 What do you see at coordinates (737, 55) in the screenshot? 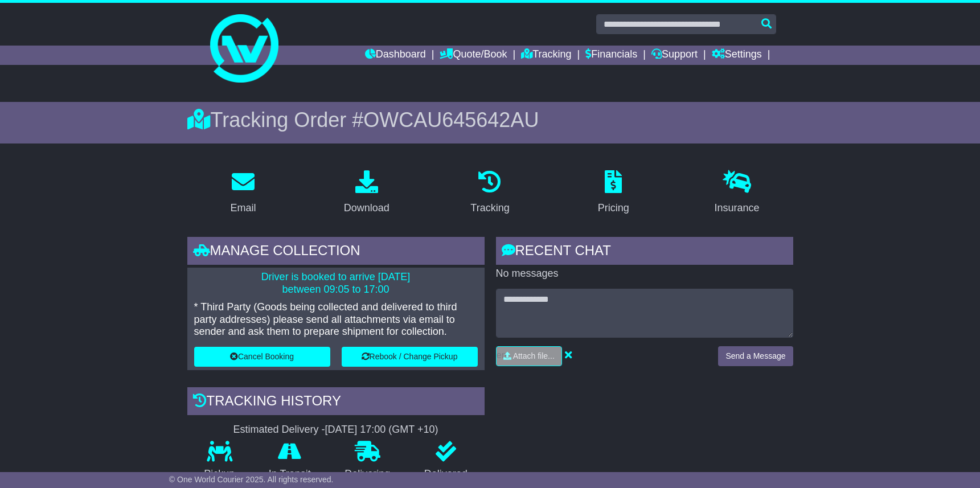
I see `a: Settings` at bounding box center [737, 55].